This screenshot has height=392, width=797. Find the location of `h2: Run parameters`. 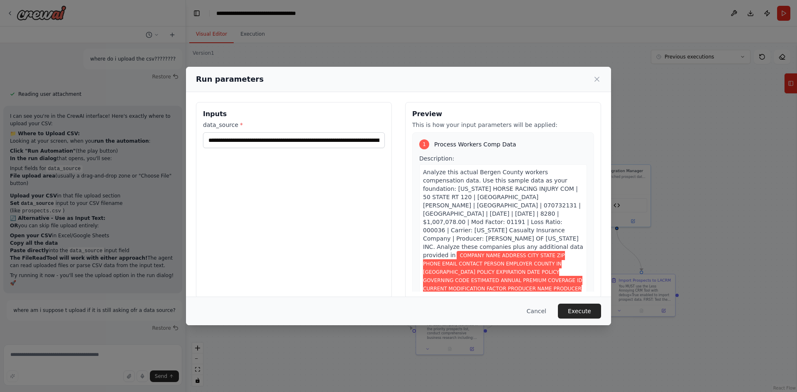

h2: Run parameters is located at coordinates (230, 79).